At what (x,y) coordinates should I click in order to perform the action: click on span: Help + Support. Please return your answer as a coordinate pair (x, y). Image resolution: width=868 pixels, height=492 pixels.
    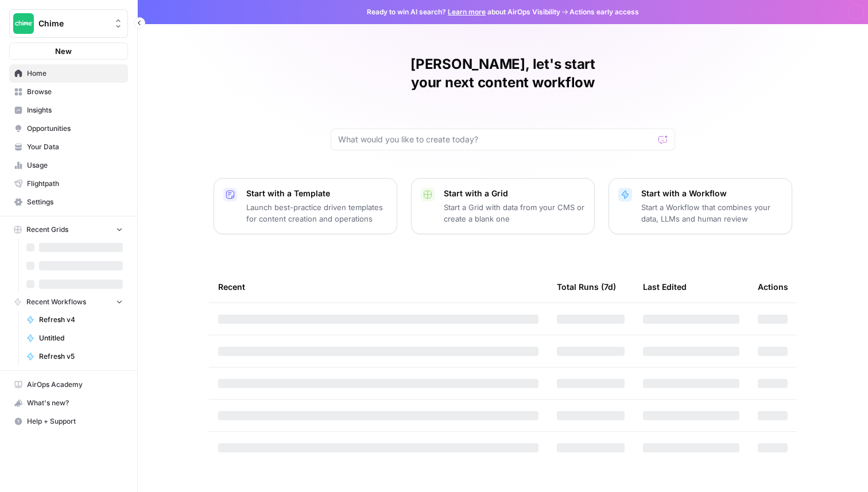
    Looking at the image, I should click on (75, 421).